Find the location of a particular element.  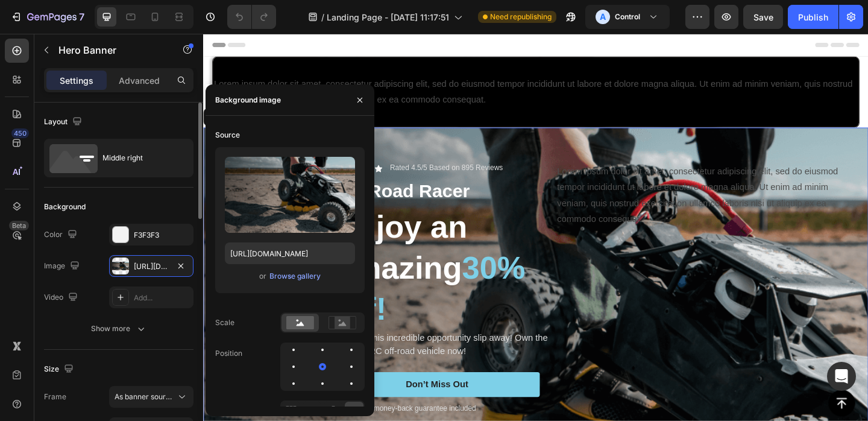

div: Beta is located at coordinates (18, 225).